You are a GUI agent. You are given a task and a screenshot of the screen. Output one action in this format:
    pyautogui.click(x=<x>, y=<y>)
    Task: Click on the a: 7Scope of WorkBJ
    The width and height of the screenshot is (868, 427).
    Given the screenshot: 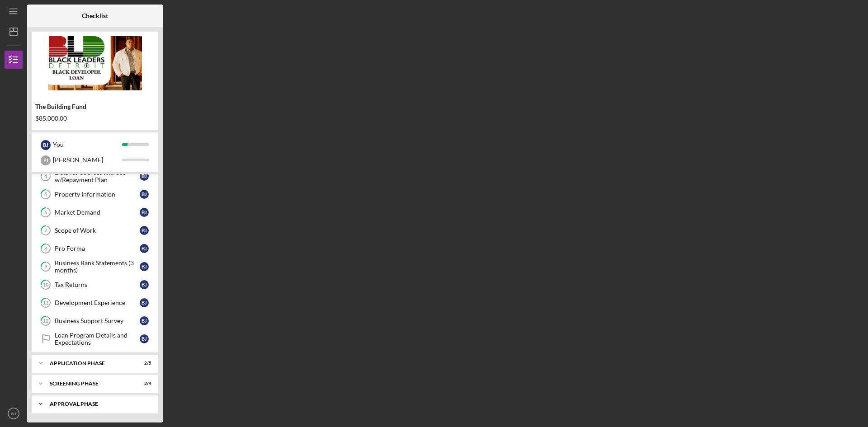 What is the action you would take?
    pyautogui.click(x=95, y=231)
    